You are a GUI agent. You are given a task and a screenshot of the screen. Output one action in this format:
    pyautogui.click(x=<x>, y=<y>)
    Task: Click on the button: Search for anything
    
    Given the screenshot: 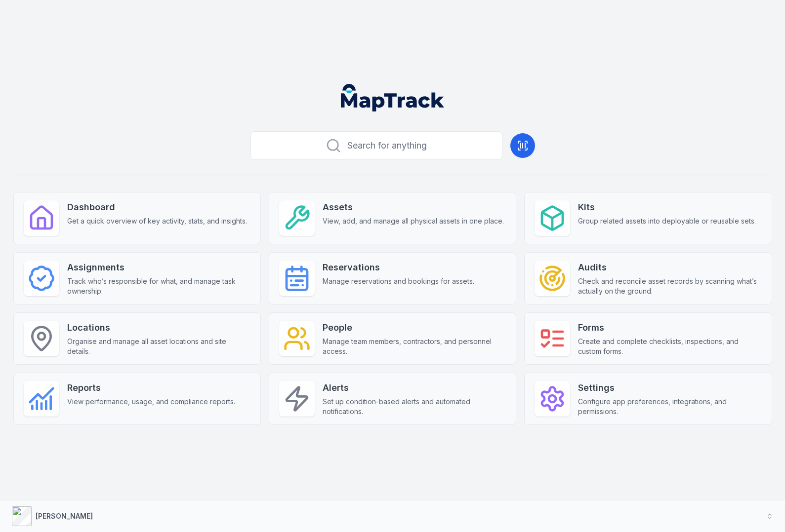 What is the action you would take?
    pyautogui.click(x=376, y=145)
    